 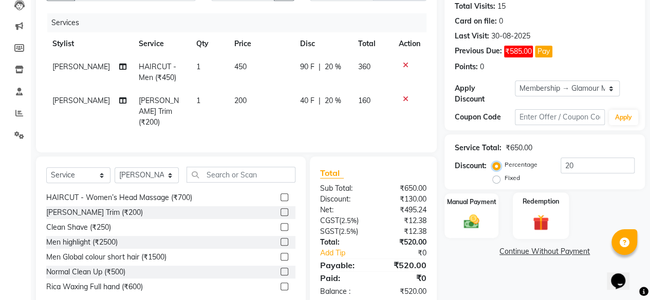 I want to click on div: Clean Shave (₹250), so click(x=79, y=228).